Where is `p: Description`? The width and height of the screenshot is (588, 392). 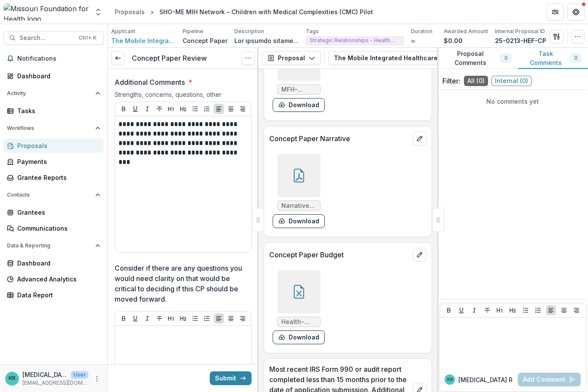 p: Description is located at coordinates (249, 31).